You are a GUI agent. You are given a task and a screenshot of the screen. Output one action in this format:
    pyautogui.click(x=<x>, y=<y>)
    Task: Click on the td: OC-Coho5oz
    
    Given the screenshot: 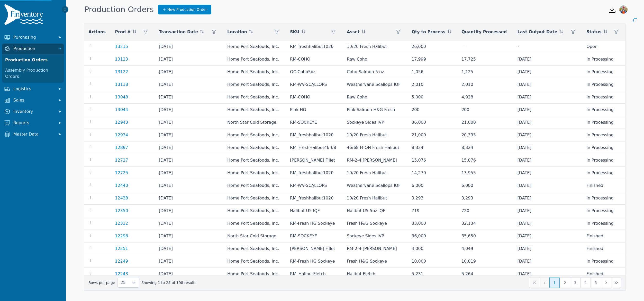 What is the action you would take?
    pyautogui.click(x=314, y=72)
    